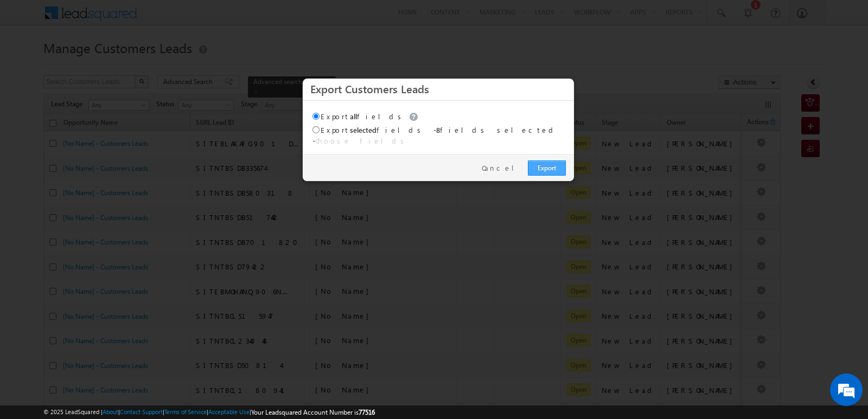 Image resolution: width=868 pixels, height=419 pixels. What do you see at coordinates (363, 129) in the screenshot?
I see `span: selected` at bounding box center [363, 129].